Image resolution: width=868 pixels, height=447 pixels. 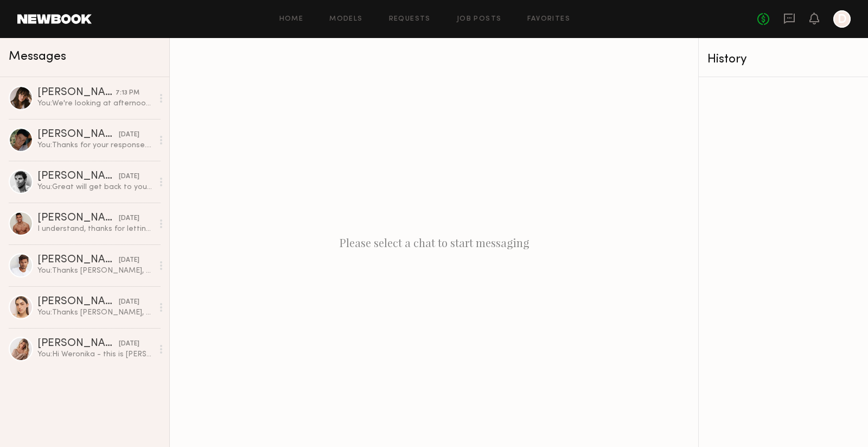 I want to click on a: Requests, so click(x=410, y=19).